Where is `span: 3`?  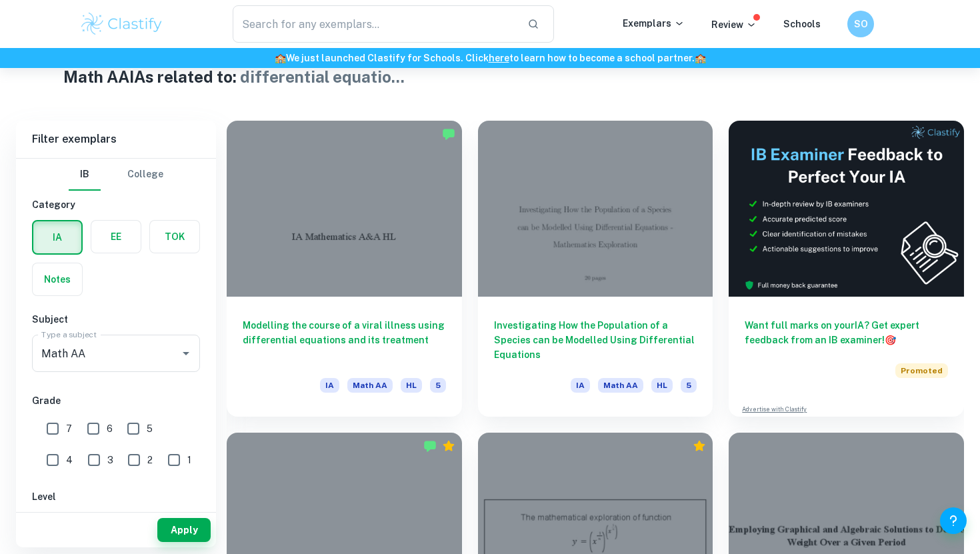 span: 3 is located at coordinates (110, 460).